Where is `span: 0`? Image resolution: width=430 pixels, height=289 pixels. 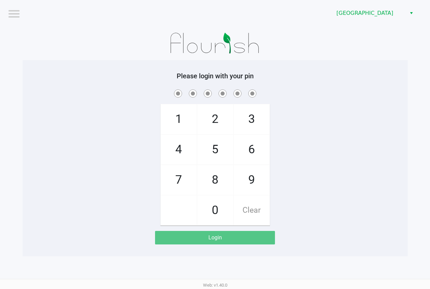 span: 0 is located at coordinates (215, 210).